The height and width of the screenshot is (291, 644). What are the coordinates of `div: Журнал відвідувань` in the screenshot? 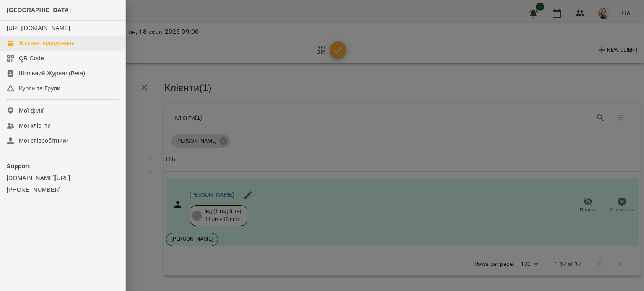 It's located at (46, 43).